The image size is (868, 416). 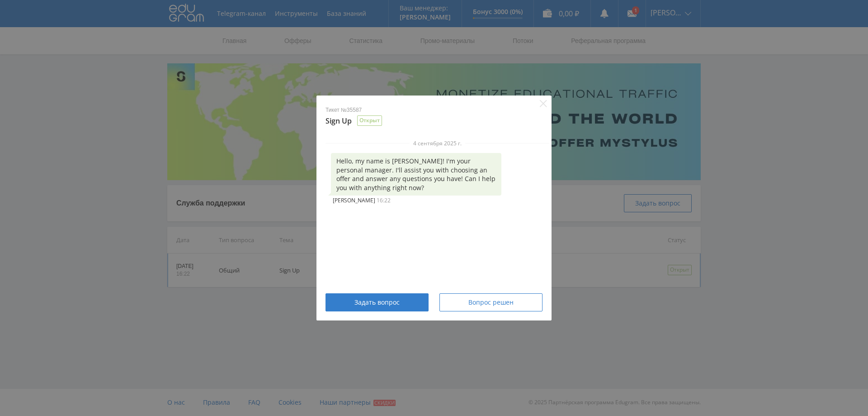 I want to click on span: Задать вопрос, so click(x=377, y=302).